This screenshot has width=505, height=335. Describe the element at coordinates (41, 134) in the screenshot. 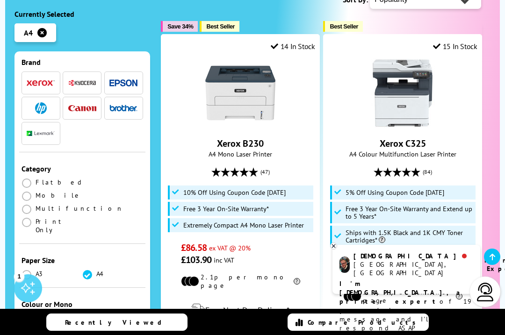

I see `img: Lexmark` at that location.